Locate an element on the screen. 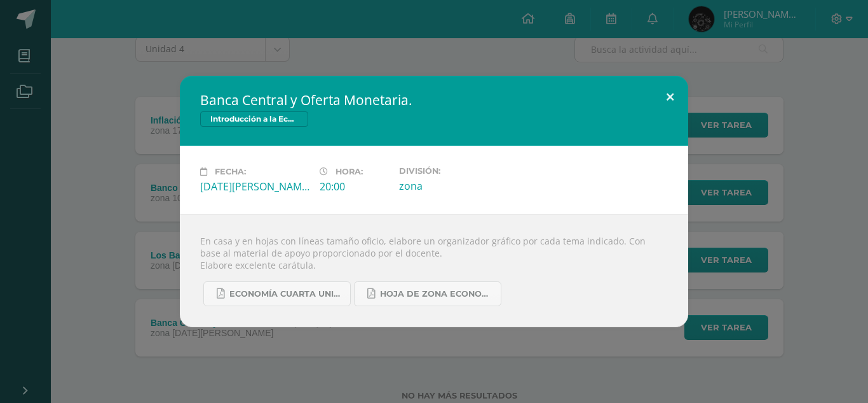  span: Fecha: is located at coordinates (230, 171).